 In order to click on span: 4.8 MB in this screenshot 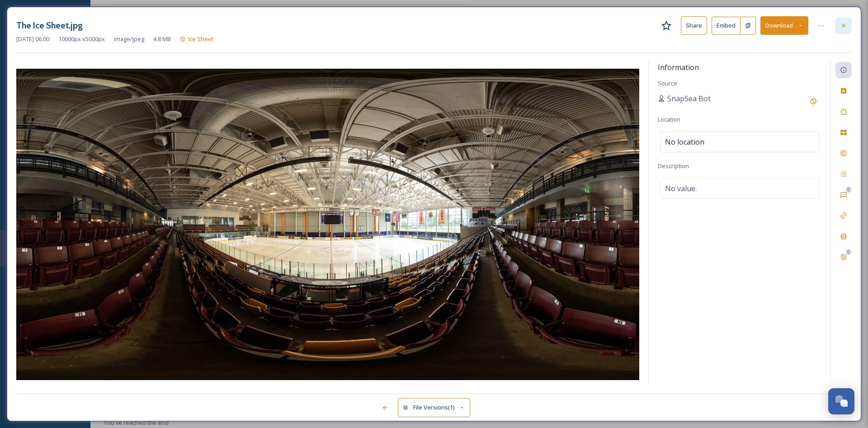, I will do `click(162, 39)`.